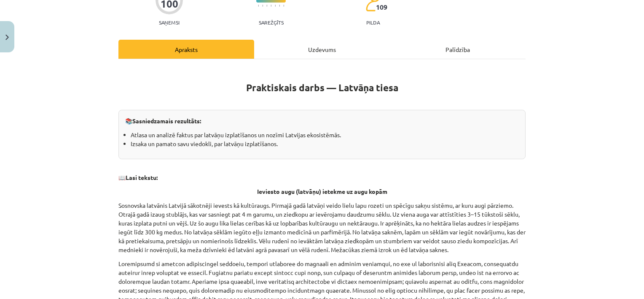  What do you see at coordinates (186, 49) in the screenshot?
I see `div: Apraksts` at bounding box center [186, 49].